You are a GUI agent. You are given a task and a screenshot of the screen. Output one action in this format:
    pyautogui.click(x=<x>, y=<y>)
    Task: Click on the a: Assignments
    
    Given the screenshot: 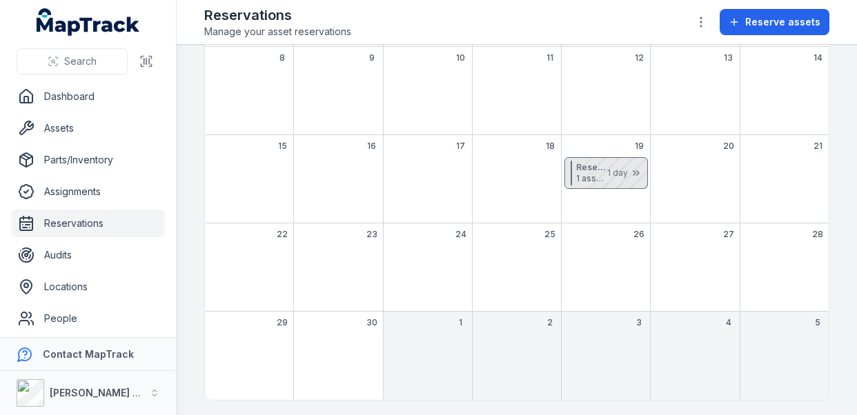 What is the action you would take?
    pyautogui.click(x=88, y=192)
    